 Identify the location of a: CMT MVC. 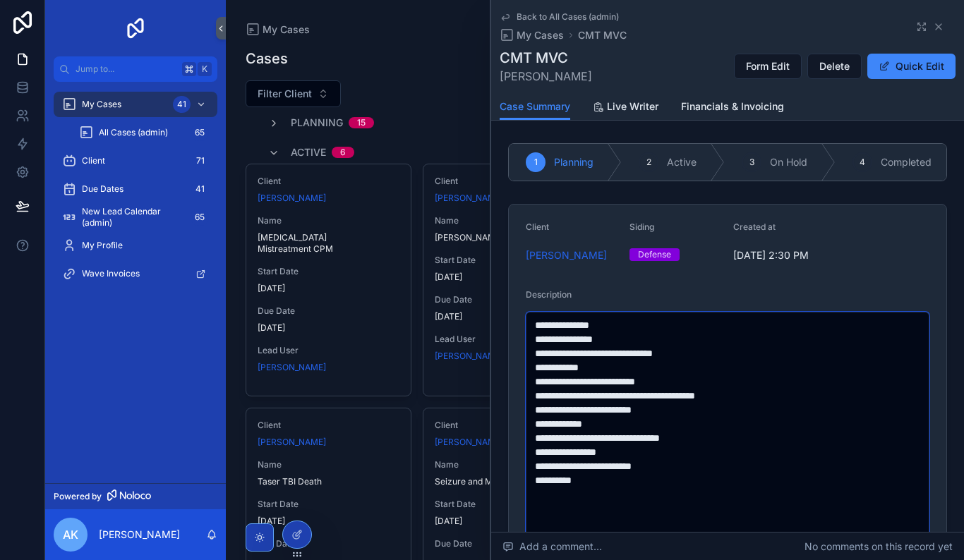
(602, 35).